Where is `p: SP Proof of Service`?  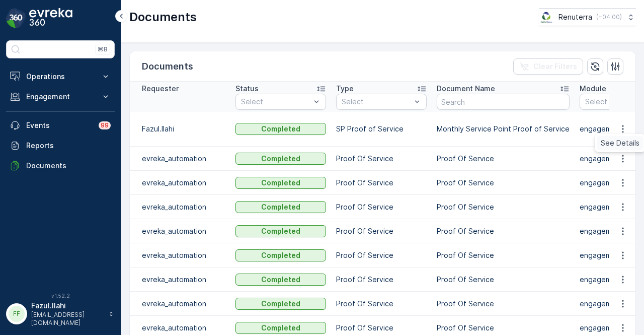 p: SP Proof of Service is located at coordinates (381, 129).